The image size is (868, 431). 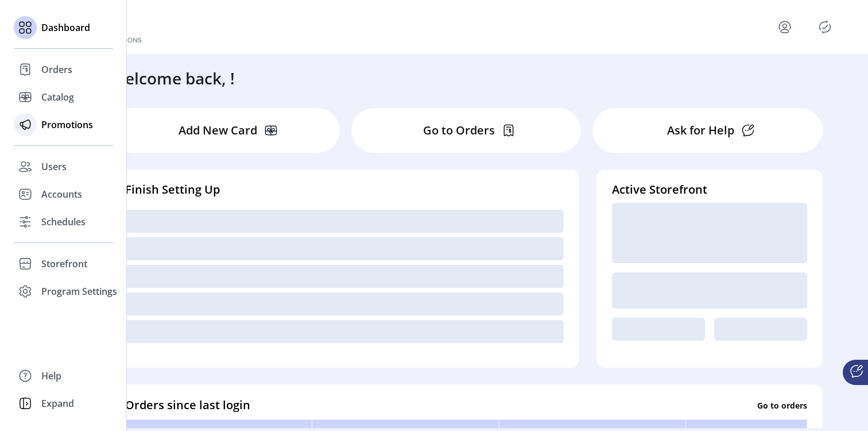 What do you see at coordinates (782, 405) in the screenshot?
I see `p: Go to orders` at bounding box center [782, 405].